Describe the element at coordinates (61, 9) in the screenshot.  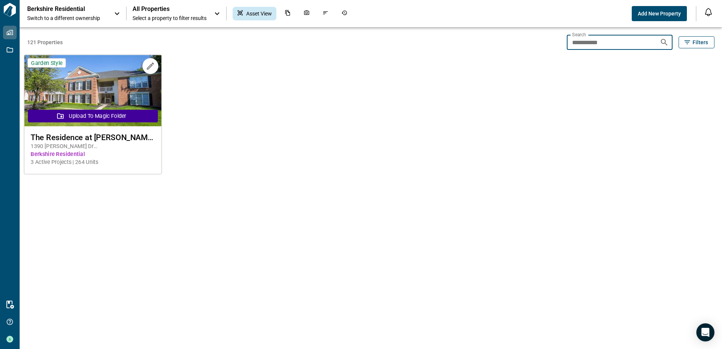
I see `p: Berkshire Residential` at that location.